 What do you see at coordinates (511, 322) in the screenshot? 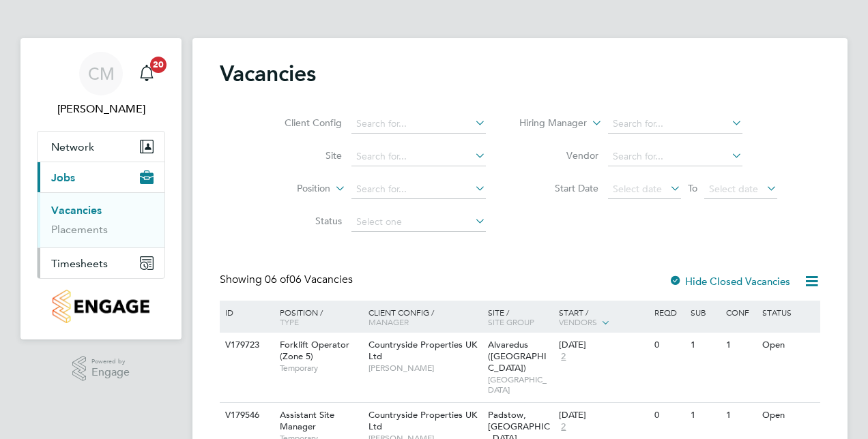
I see `span: Site Group` at bounding box center [511, 322].